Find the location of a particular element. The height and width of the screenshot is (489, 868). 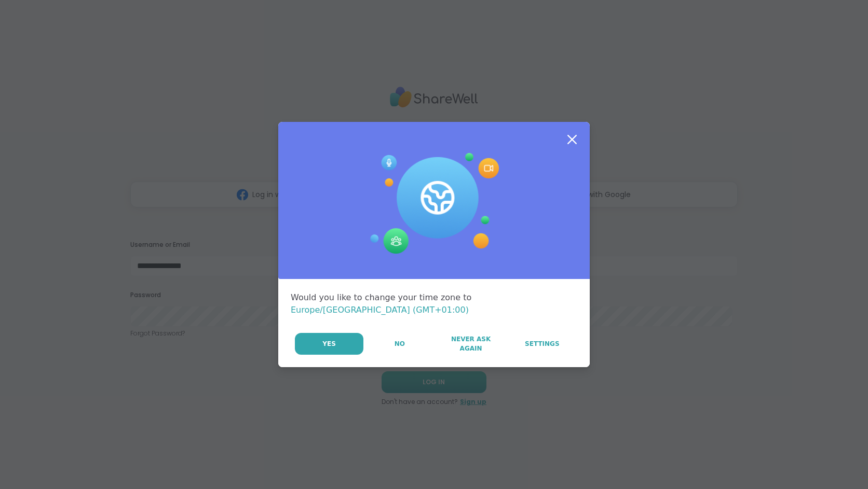

span: Yes is located at coordinates (329, 344).